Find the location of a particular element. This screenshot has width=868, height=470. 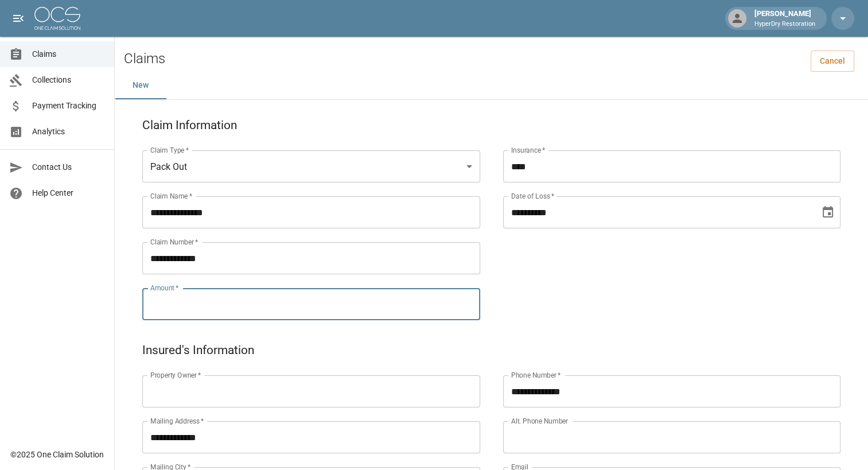

span: Analytics is located at coordinates (69, 132).